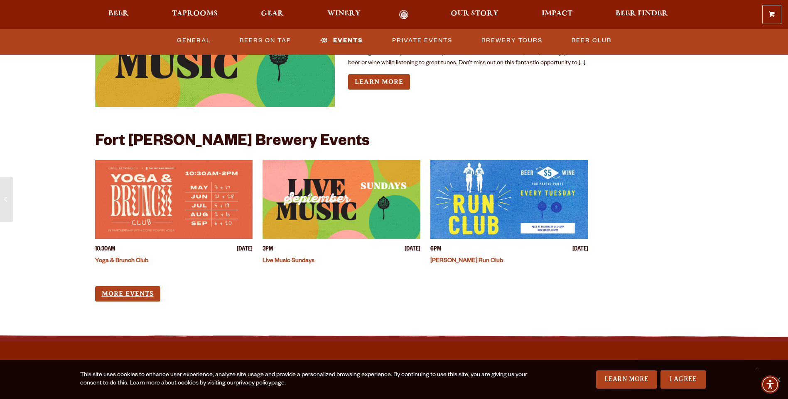 This screenshot has width=788, height=399. I want to click on span: Taprooms, so click(195, 14).